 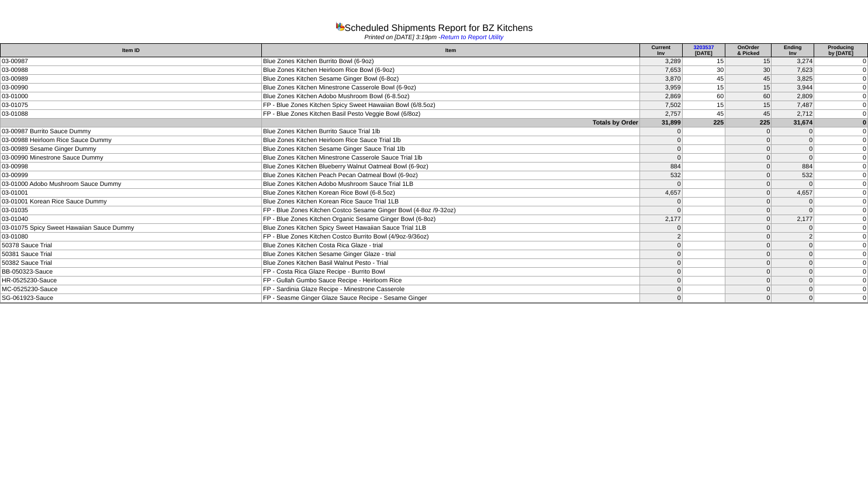 I want to click on td: Blue Zones Kitchen Blueberry Walnut Oatmeal Bowl (6-9oz), so click(x=450, y=166).